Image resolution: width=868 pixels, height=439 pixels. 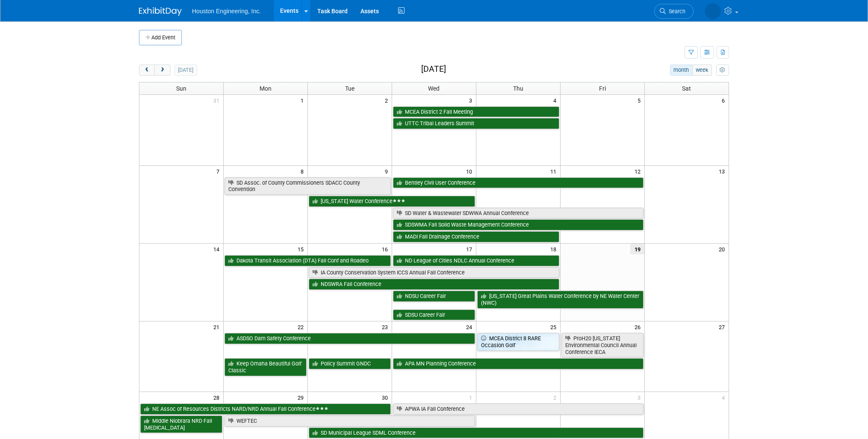 I want to click on a: UTTC Tribal Leaders Summit, so click(x=476, y=123).